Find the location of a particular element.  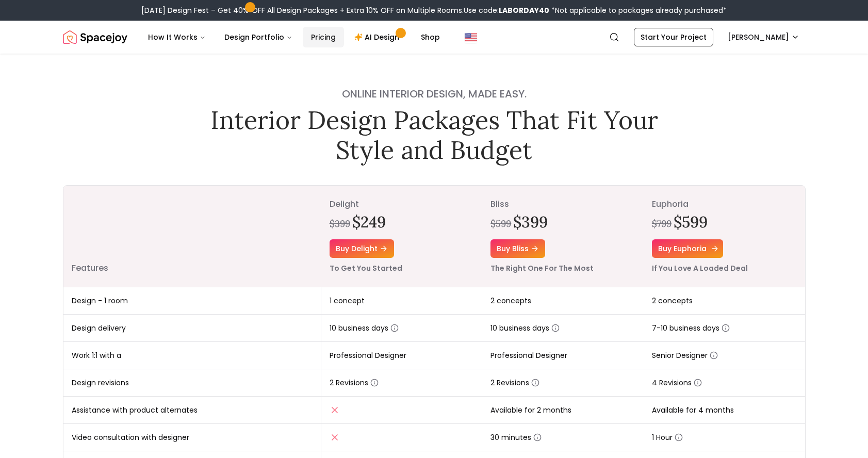

h4: Online interior design, made easy. is located at coordinates (435, 94).